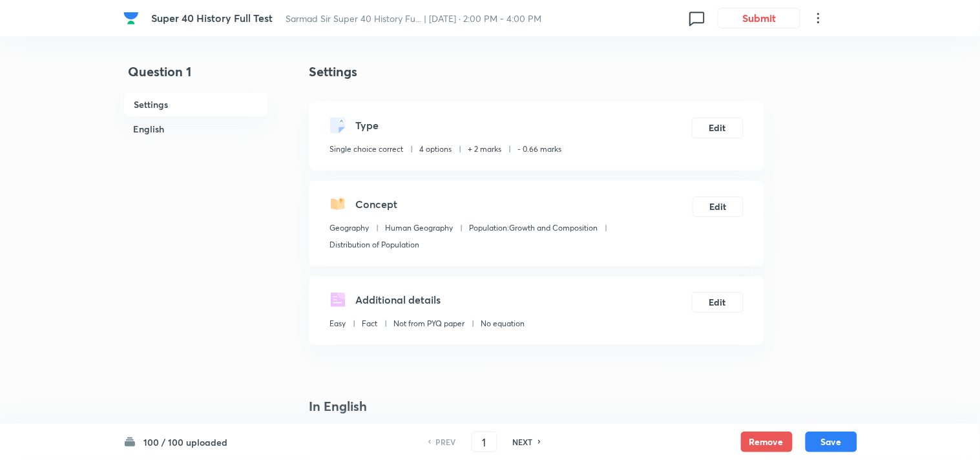 The image size is (980, 460). Describe the element at coordinates (430, 324) in the screenshot. I see `p: Not from PYQ paper` at that location.